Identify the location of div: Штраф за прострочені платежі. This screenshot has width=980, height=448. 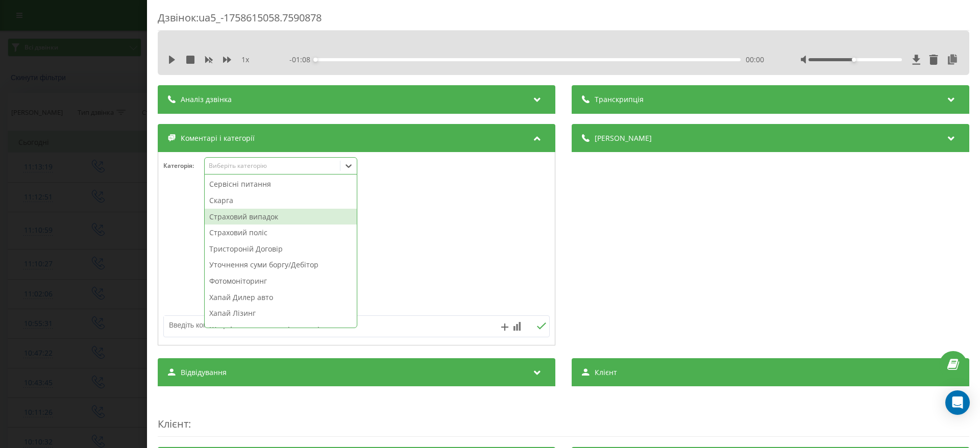
(281, 329).